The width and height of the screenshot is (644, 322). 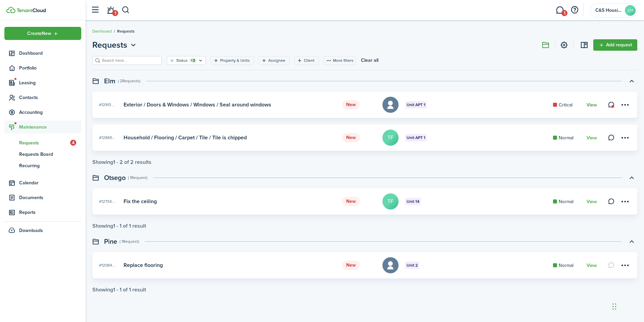 What do you see at coordinates (129, 241) in the screenshot?
I see `swimlane-subtitle: ( 1 Request )` at bounding box center [129, 241].